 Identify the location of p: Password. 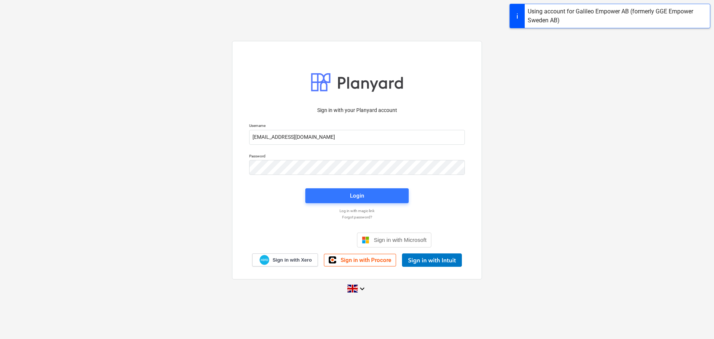
(357, 157).